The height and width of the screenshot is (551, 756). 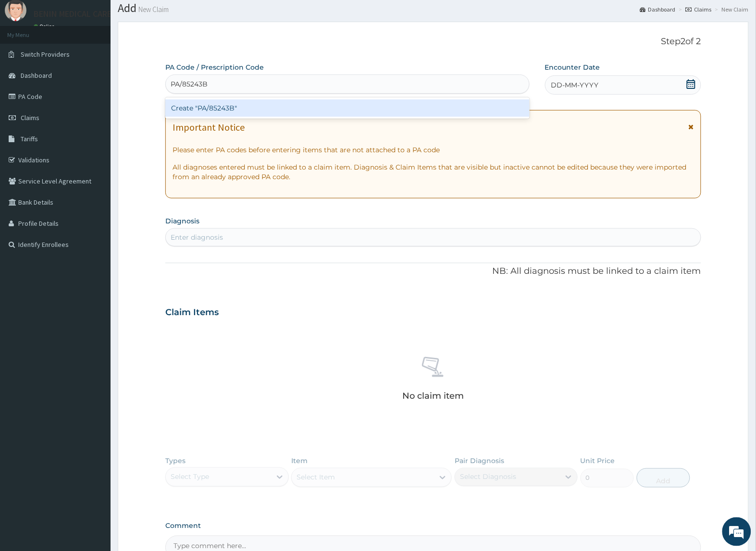 What do you see at coordinates (169, 17) in the screenshot?
I see `div: Minimize live chat window` at bounding box center [169, 17].